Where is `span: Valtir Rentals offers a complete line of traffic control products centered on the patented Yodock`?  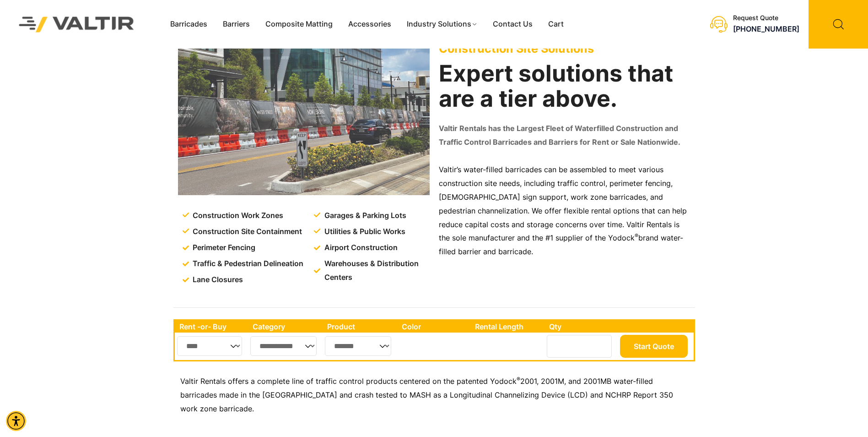 span: Valtir Rentals offers a complete line of traffic control products centered on the patented Yodock is located at coordinates (348, 381).